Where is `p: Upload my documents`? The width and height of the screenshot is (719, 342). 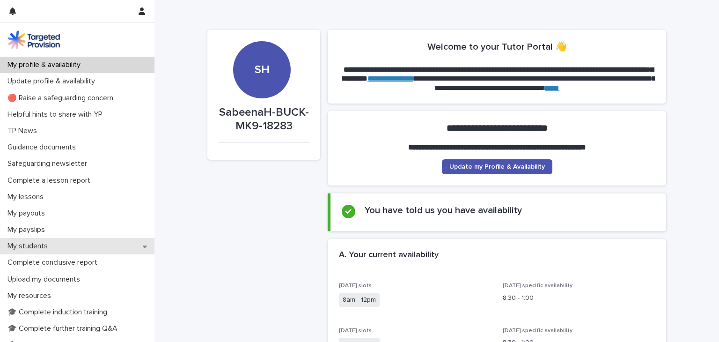
p: Upload my documents is located at coordinates (45, 279).